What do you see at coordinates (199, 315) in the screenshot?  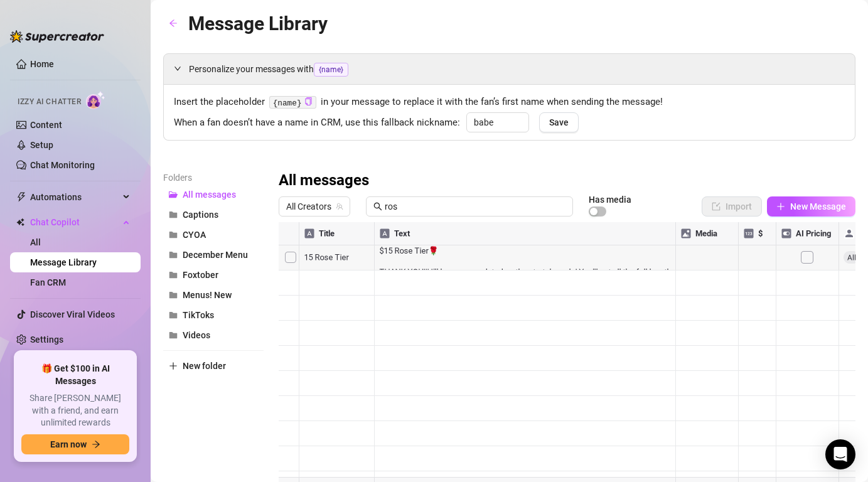 I see `span: TikToks` at bounding box center [199, 315].